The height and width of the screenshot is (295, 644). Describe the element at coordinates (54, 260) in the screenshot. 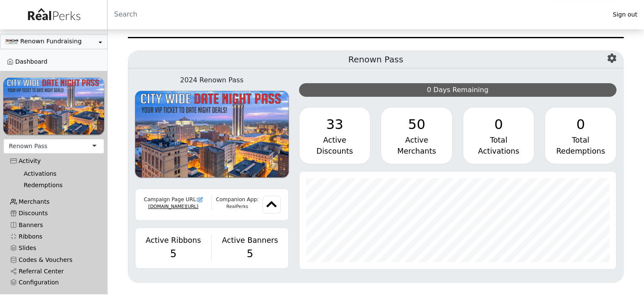

I see `a: Codes & Vouchers` at that location.